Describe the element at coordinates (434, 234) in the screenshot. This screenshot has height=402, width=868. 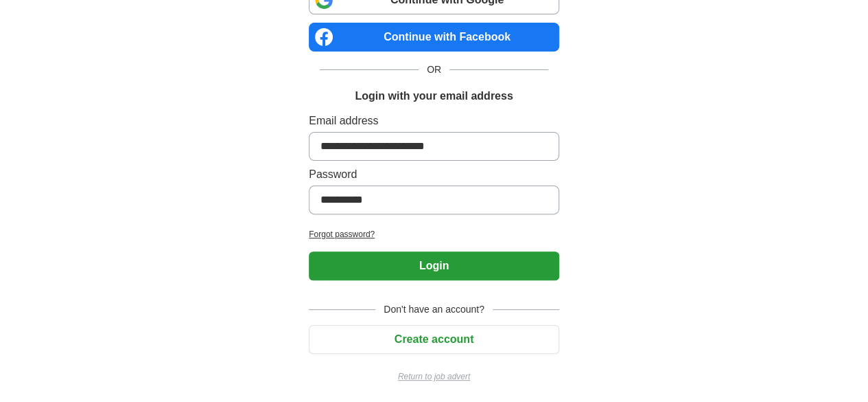
I see `h2: Forgot password?` at that location.